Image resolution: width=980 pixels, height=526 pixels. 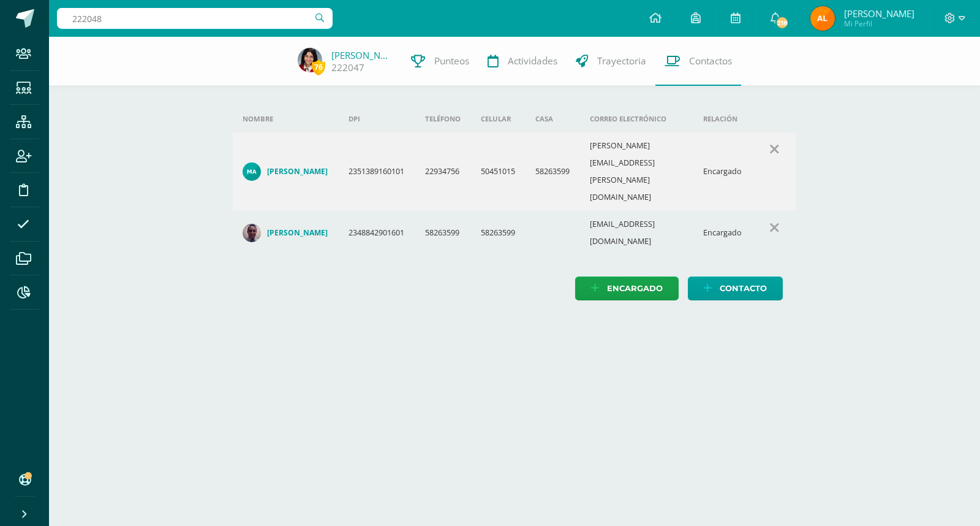 I want to click on span: Punteos, so click(x=452, y=61).